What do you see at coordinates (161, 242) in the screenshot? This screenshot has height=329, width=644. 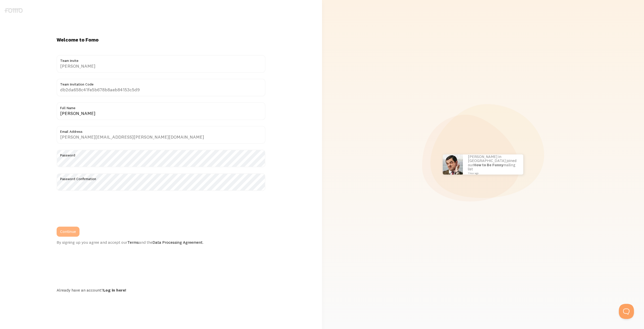 I see `div: By signing up you agree and accept our and the .` at bounding box center [161, 242].